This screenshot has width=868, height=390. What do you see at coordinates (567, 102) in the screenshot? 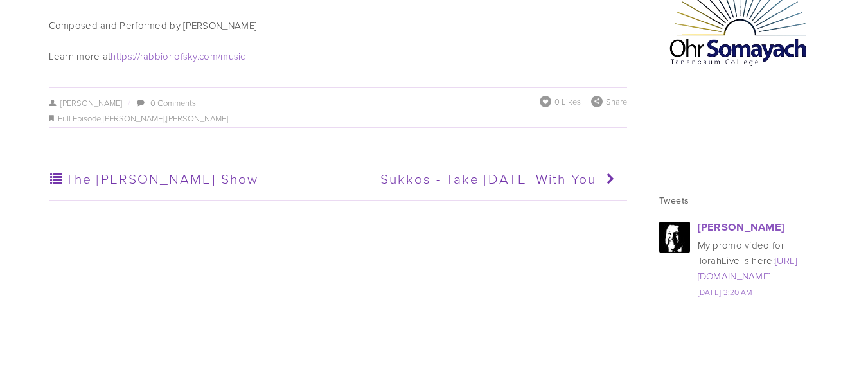
I see `span: 0 Likes` at bounding box center [567, 102].